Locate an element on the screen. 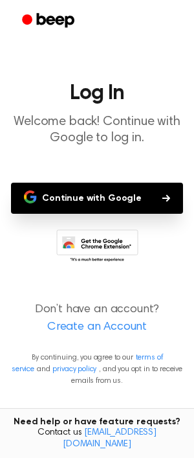 The width and height of the screenshot is (194, 458). a: Create an Account is located at coordinates (97, 327).